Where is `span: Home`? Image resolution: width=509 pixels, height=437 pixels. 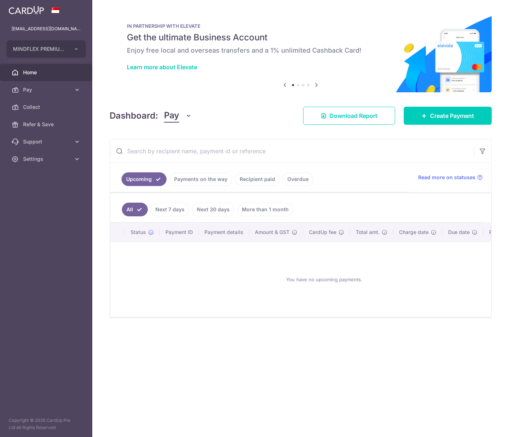 span: Home is located at coordinates (47, 72).